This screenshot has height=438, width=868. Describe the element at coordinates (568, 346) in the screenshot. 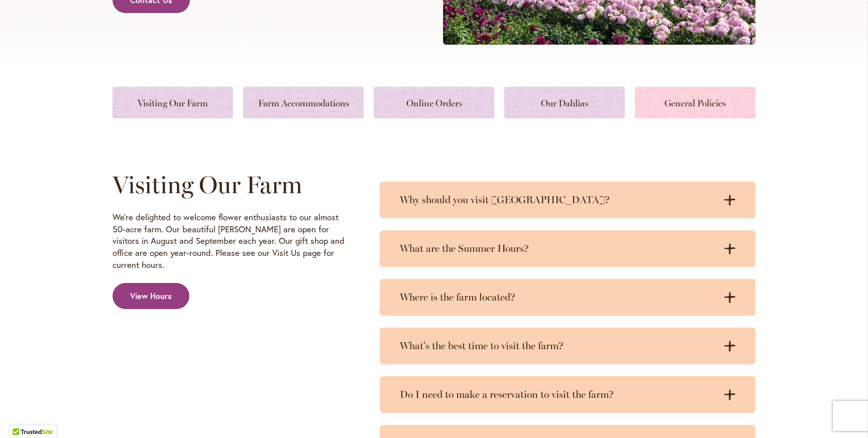

I see `summary: What's the best time to visit the farm?` at that location.